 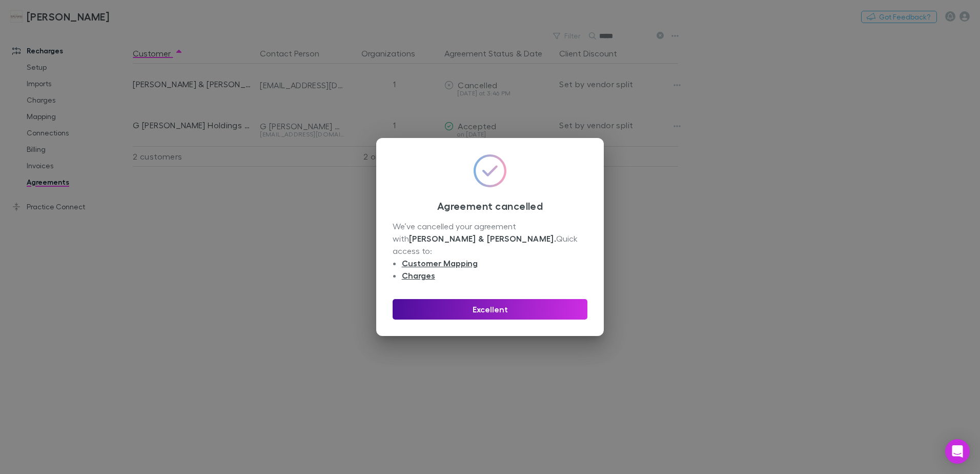 What do you see at coordinates (439, 263) in the screenshot?
I see `a: Customer Mapping` at bounding box center [439, 263].